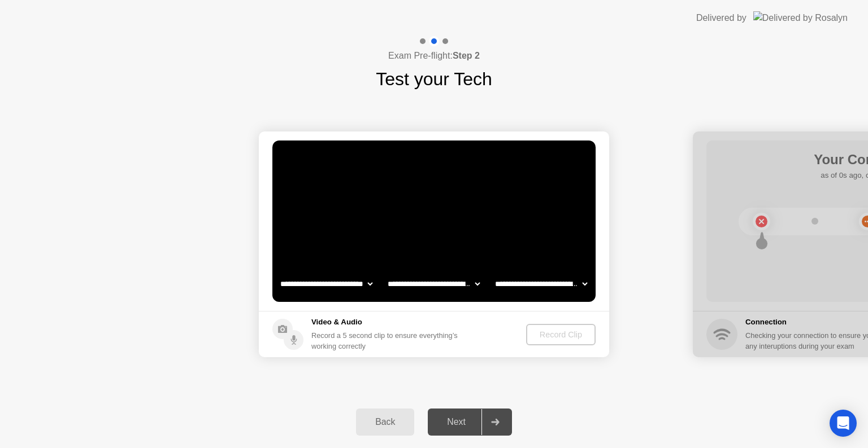 This screenshot has height=448, width=868. What do you see at coordinates (466, 55) in the screenshot?
I see `b: Step 2` at bounding box center [466, 55].